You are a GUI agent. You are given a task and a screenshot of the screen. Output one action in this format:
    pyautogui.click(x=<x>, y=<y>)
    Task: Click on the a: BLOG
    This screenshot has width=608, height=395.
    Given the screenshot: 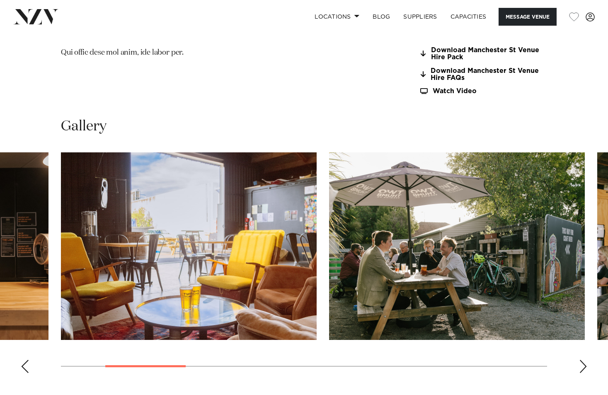 What is the action you would take?
    pyautogui.click(x=381, y=17)
    